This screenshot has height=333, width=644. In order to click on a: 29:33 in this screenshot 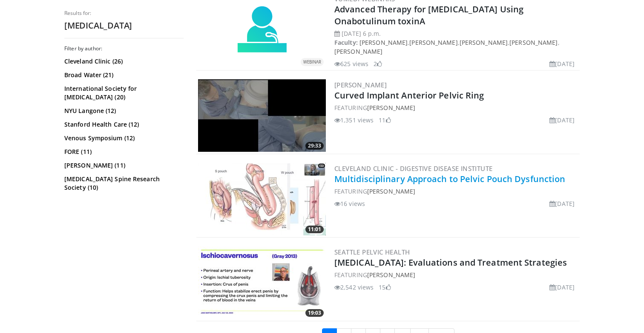, I will do `click(262, 116)`.